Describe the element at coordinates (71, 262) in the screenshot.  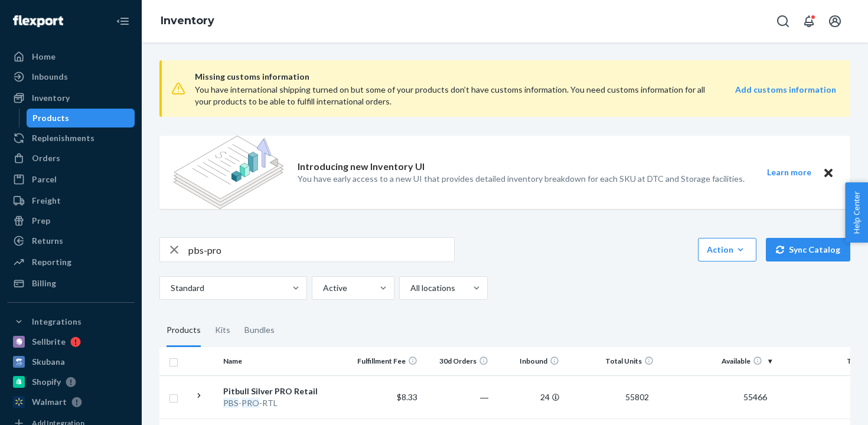
I see `a: Reporting` at that location.